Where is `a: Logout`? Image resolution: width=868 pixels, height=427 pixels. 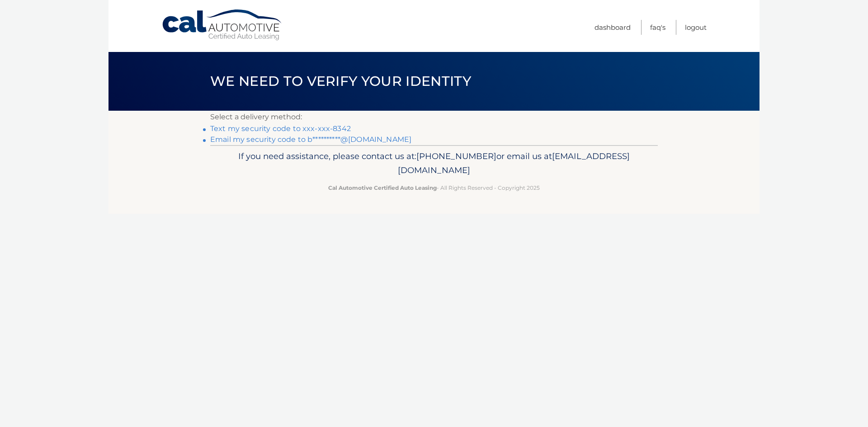 a: Logout is located at coordinates (696, 27).